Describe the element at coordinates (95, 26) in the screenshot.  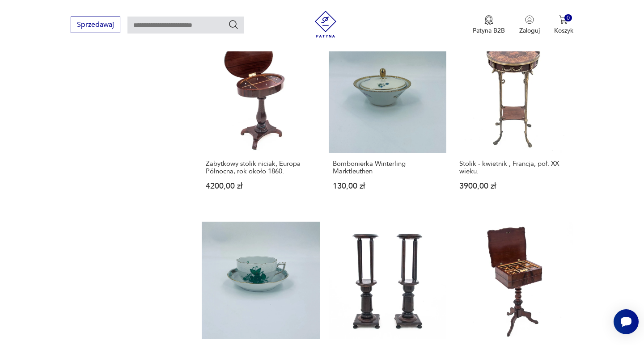
I see `a: Sprzedawaj` at that location.